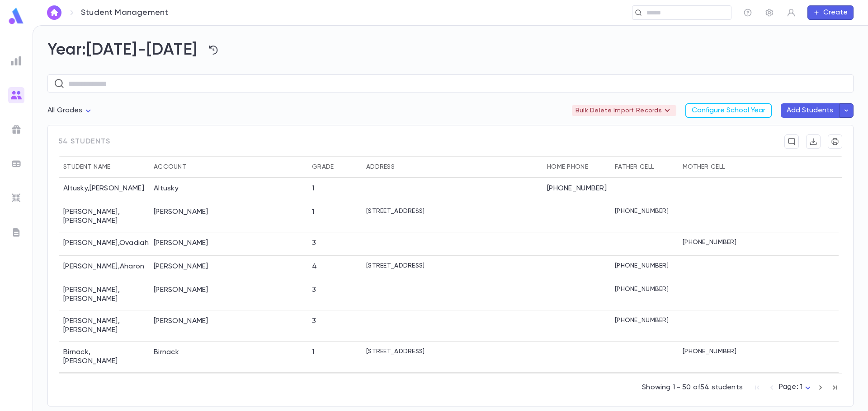  Describe the element at coordinates (125, 13) in the screenshot. I see `p: Student Management` at that location.